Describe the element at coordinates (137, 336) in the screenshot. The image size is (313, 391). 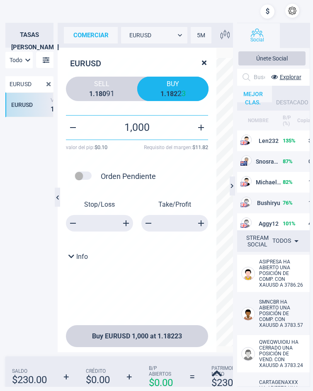
I see `button: Buy EURUSD 1,000 at 1.18223` at that location.